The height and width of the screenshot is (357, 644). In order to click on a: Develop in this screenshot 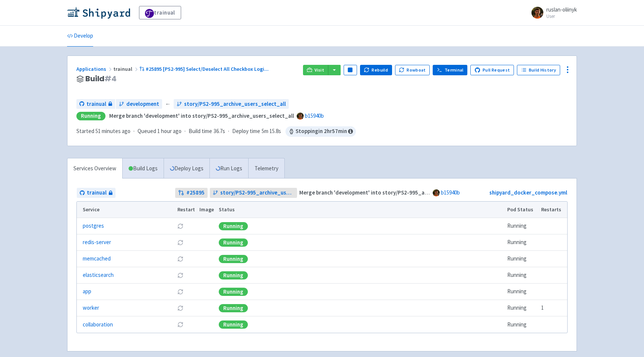, I will do `click(80, 36)`.